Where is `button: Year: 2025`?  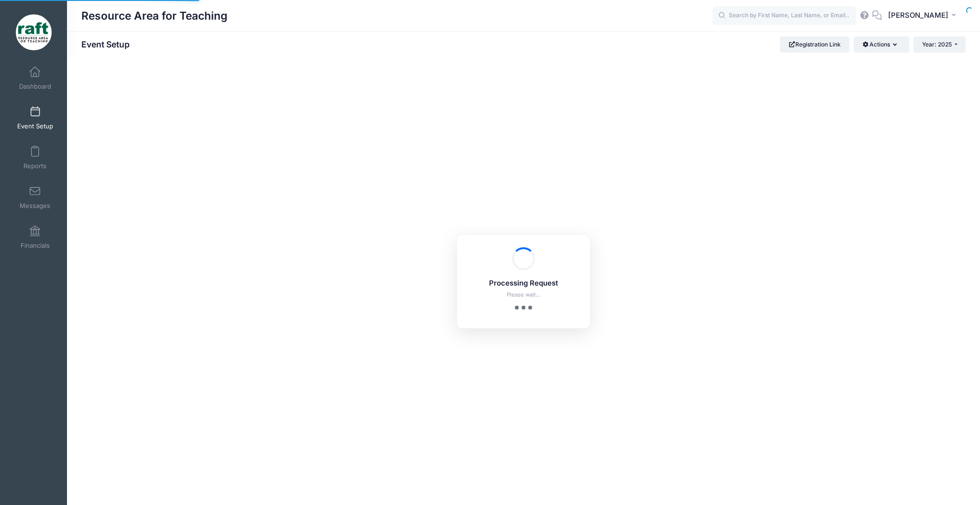 button: Year: 2025 is located at coordinates (940, 44).